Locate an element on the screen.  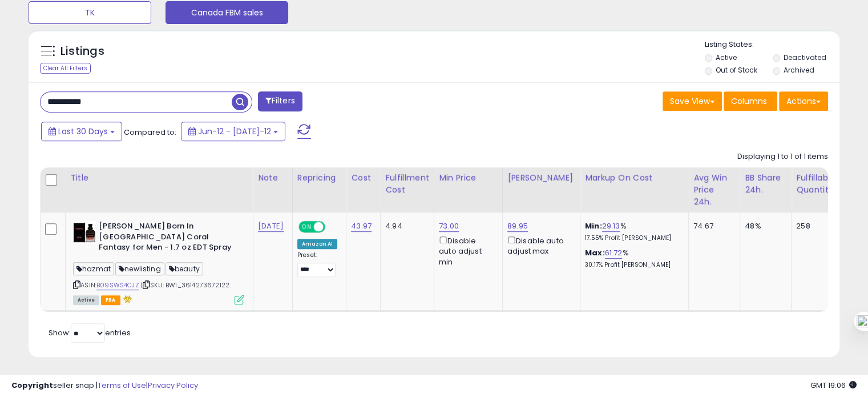
div: BB Share 24h. is located at coordinates (765, 184).